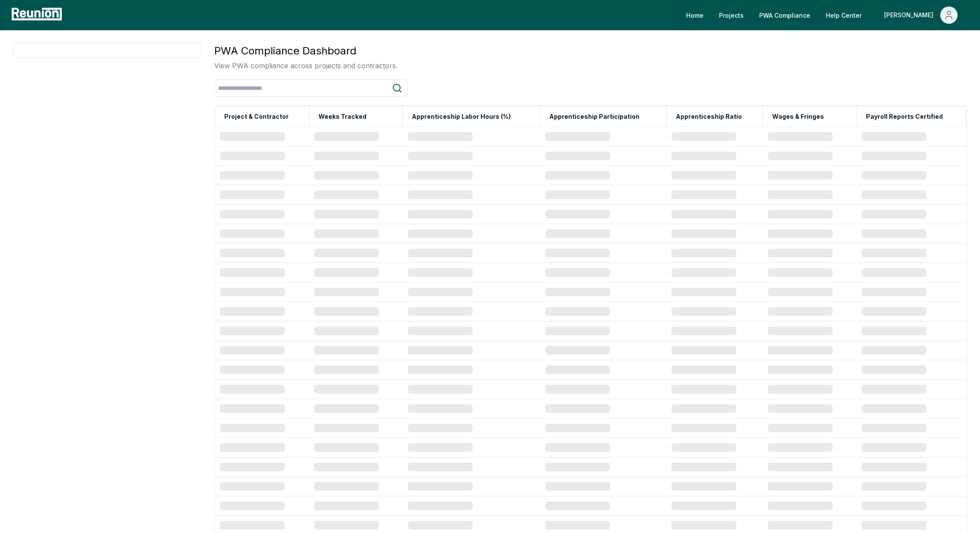 The width and height of the screenshot is (980, 533). I want to click on button: Apprenticeship Participation, so click(594, 117).